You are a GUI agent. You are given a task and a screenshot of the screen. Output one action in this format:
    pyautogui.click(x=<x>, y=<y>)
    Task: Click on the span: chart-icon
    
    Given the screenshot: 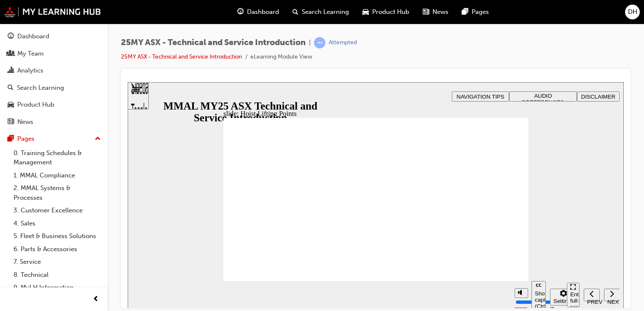 What is the action you would take?
    pyautogui.click(x=10, y=71)
    